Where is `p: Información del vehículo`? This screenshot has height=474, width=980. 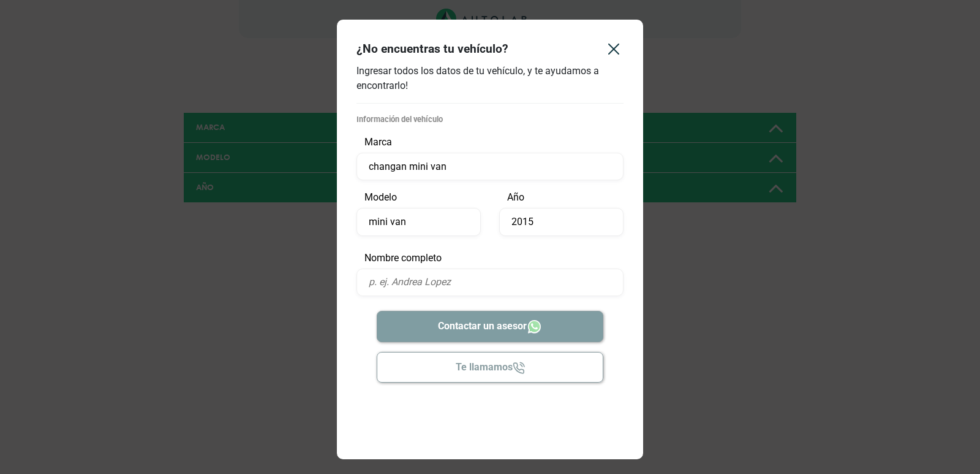 p: Información del vehículo is located at coordinates (490, 119).